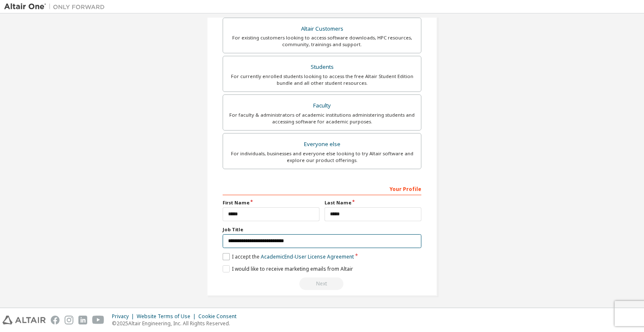 The image size is (644, 332). I want to click on div: Everyone else, so click(322, 144).